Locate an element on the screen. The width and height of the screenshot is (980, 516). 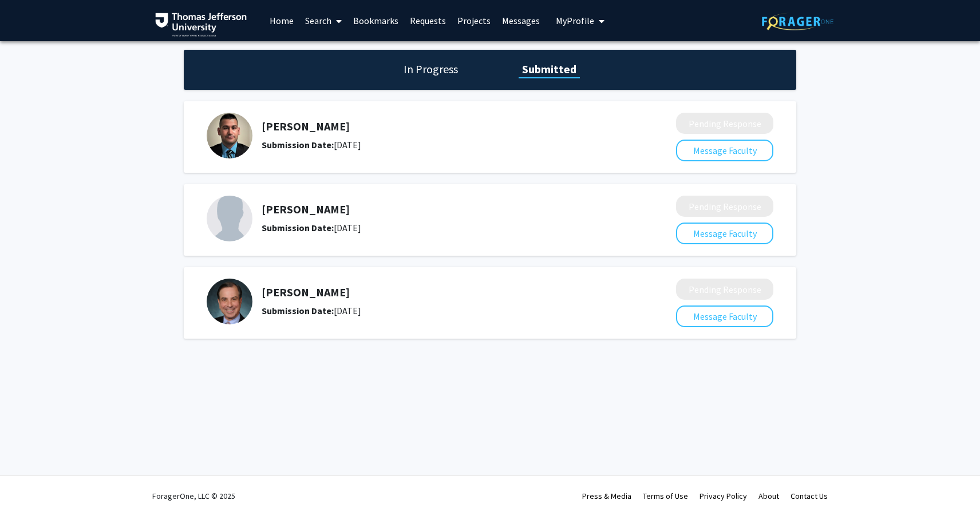
a: Terms of Use is located at coordinates (665, 495).